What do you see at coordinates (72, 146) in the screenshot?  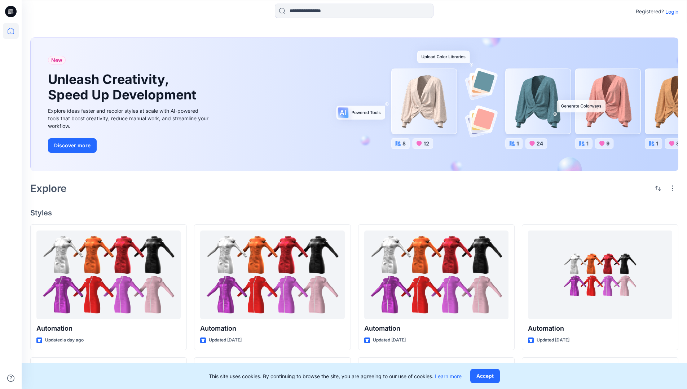 I see `button: Discover more` at bounding box center [72, 146].